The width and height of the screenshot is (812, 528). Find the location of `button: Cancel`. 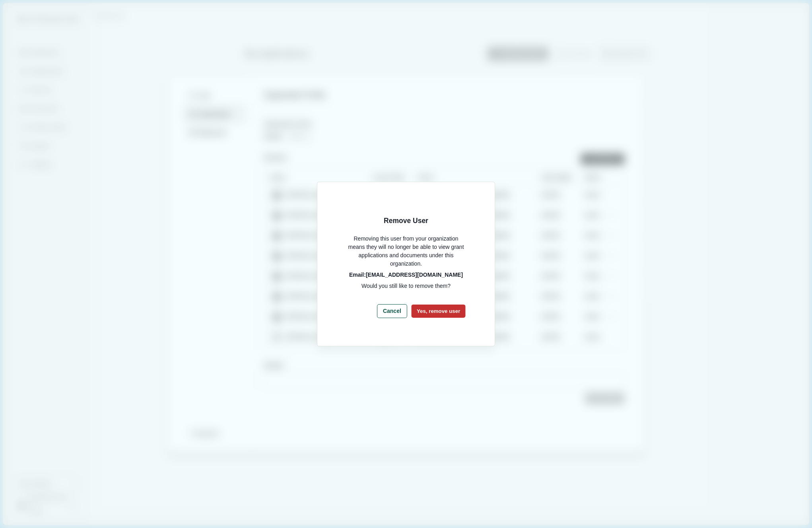

button: Cancel is located at coordinates (392, 311).